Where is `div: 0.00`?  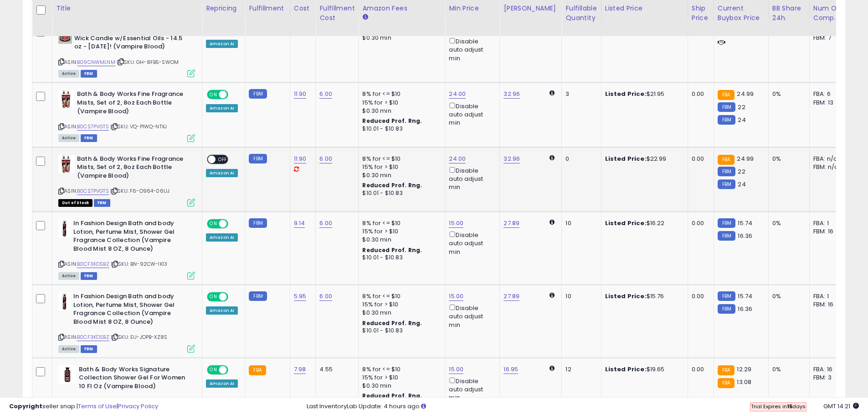
div: 0.00 is located at coordinates (699, 94).